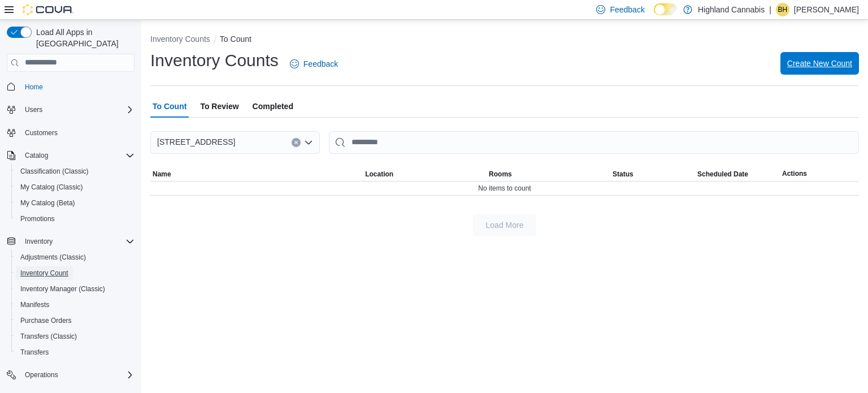  What do you see at coordinates (782, 10) in the screenshot?
I see `div: Bernice Hopkins` at bounding box center [782, 10].